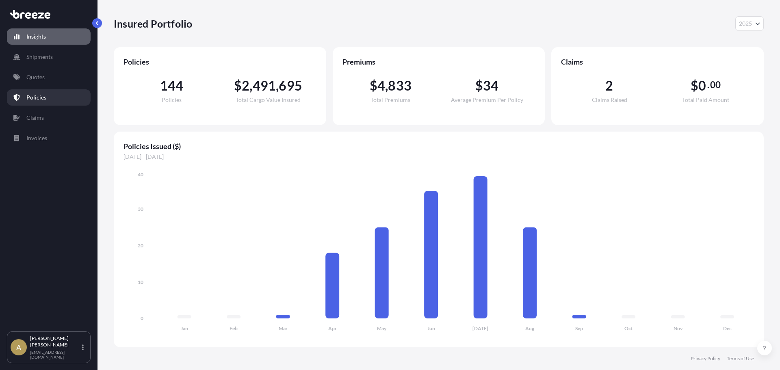 This screenshot has height=370, width=780. What do you see at coordinates (705, 359) in the screenshot?
I see `a: Privacy Policy` at bounding box center [705, 359].